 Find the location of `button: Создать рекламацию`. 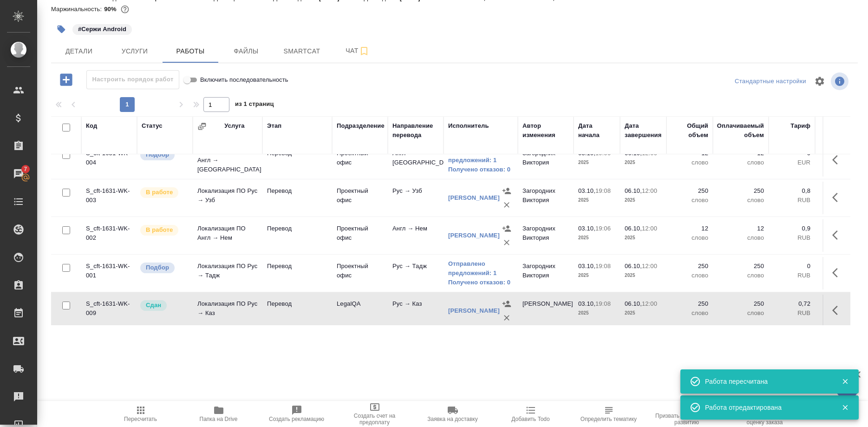

button: Создать рекламацию is located at coordinates (297, 414).